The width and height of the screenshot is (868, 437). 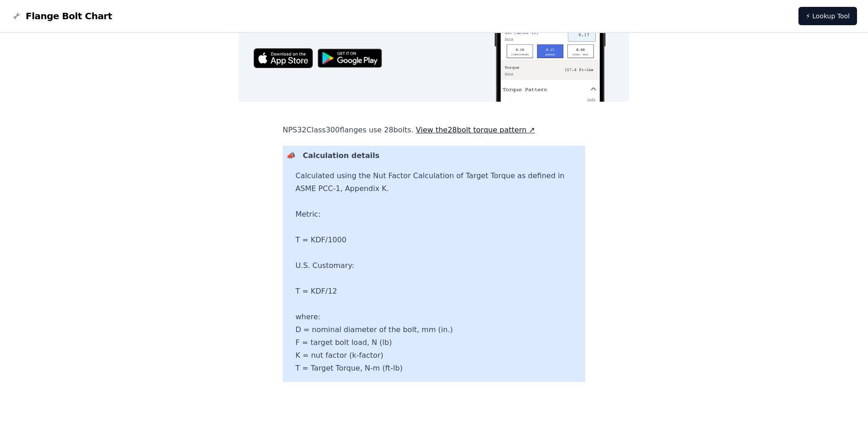 What do you see at coordinates (69, 16) in the screenshot?
I see `span: Flange Bolt Chart` at bounding box center [69, 16].